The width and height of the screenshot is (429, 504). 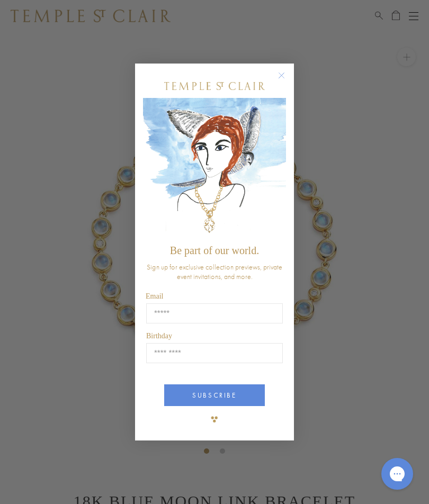 What do you see at coordinates (287, 80) in the screenshot?
I see `button: Close dialog` at bounding box center [287, 80].